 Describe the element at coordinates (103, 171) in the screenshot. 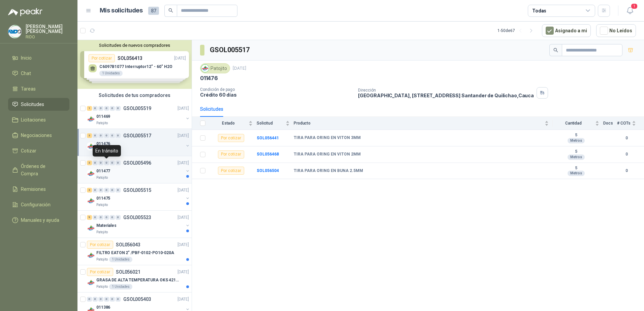

I see `p: 011477` at that location.